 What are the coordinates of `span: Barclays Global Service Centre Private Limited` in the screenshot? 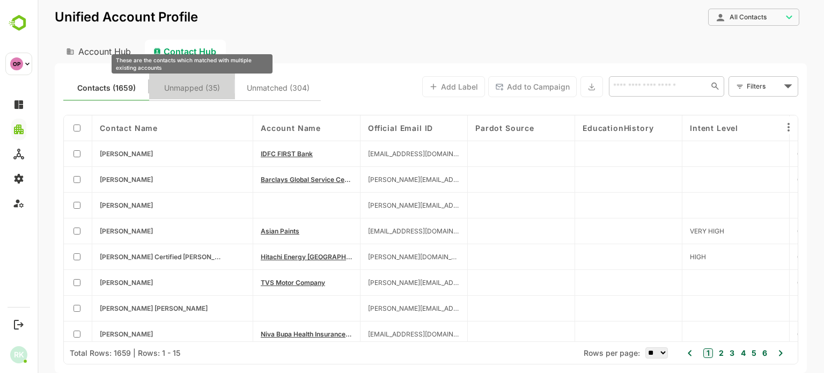 It's located at (269, 179).